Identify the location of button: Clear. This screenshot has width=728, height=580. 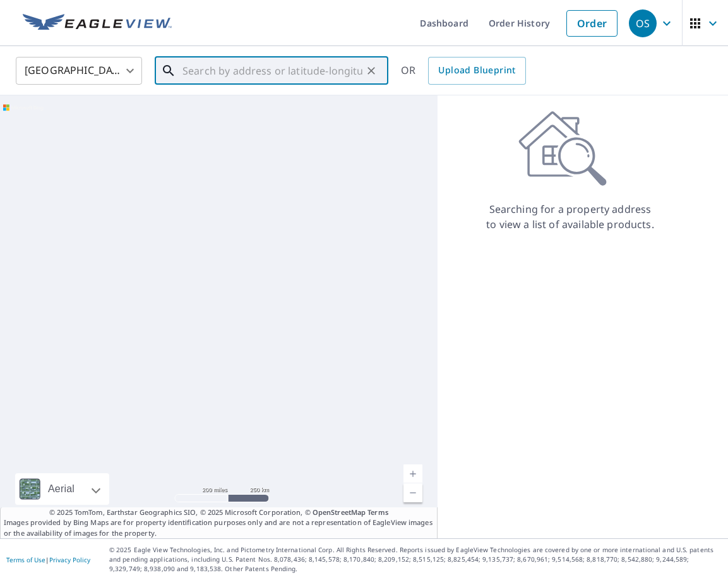
(372, 71).